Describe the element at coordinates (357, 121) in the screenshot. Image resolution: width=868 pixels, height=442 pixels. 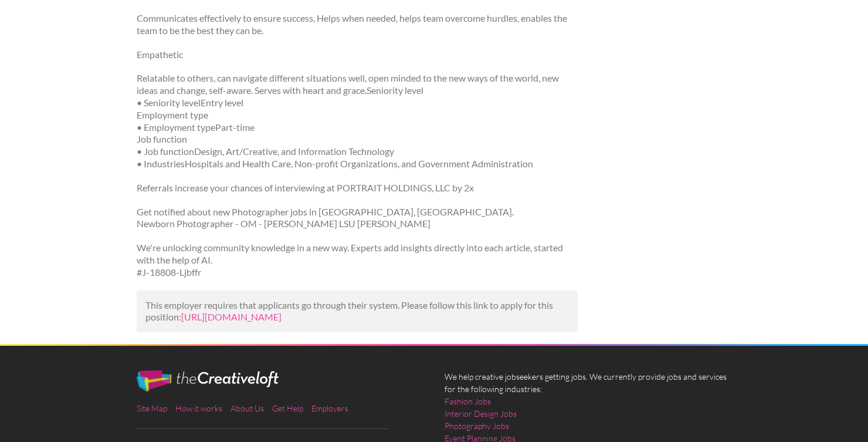
I see `p: Relatable to others, can navigate different situations well, open minded to the new ways of the w...` at that location.